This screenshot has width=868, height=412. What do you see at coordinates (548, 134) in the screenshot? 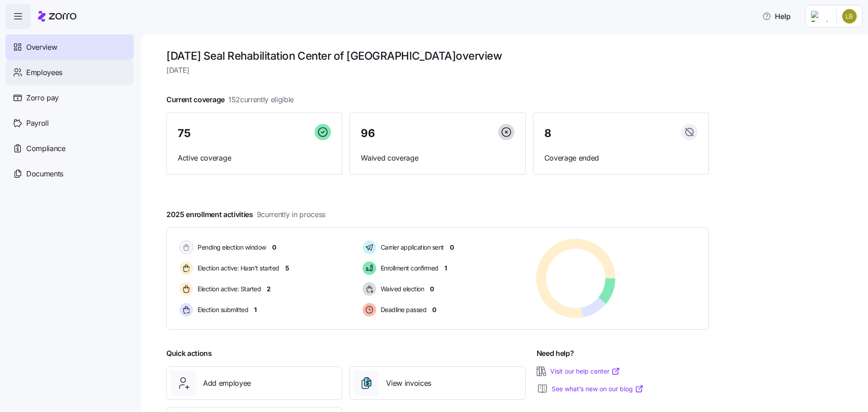
I see `span: 8` at bounding box center [548, 134].